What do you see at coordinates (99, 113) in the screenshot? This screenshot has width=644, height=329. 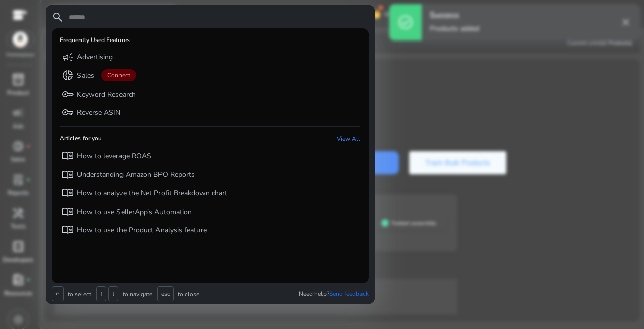 I see `p: Reverse ASIN` at bounding box center [99, 113].